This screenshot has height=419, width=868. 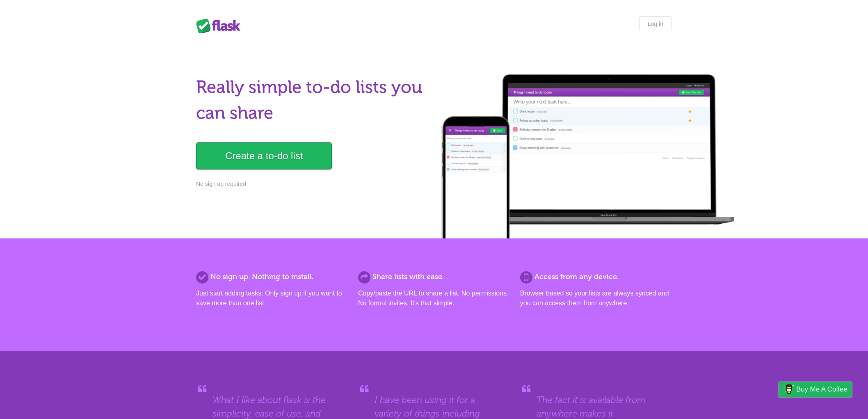 What do you see at coordinates (596, 276) in the screenshot?
I see `h2: Access from any device.` at bounding box center [596, 276].